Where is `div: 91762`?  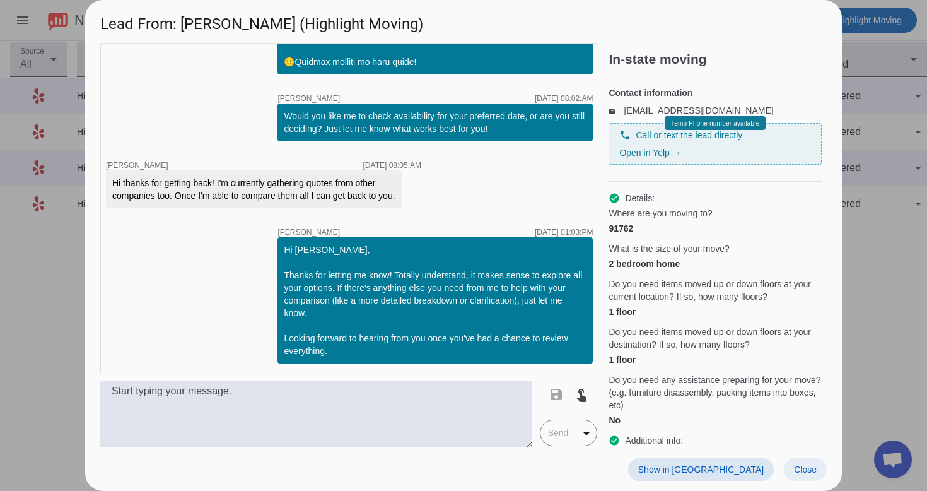 div: 91762 is located at coordinates (715, 228).